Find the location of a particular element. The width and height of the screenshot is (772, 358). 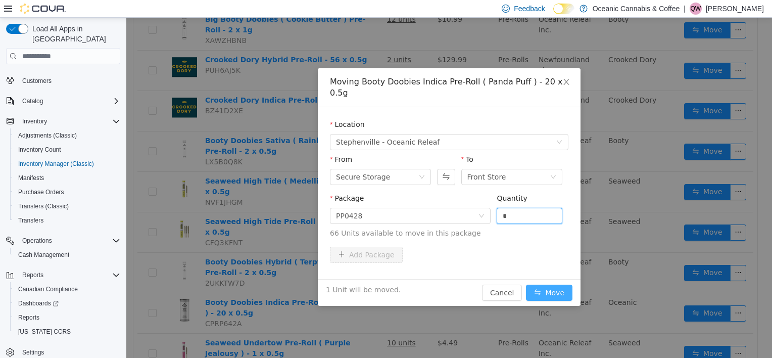

img: Cova is located at coordinates (43, 9).